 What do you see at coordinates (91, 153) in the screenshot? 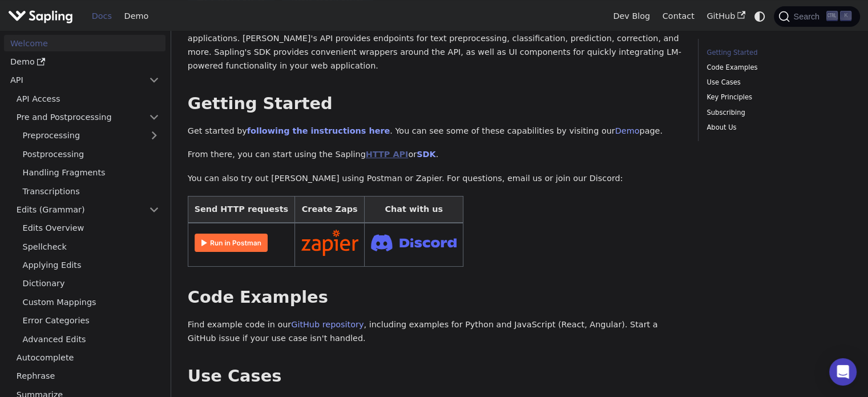
I see `a: Postprocessing` at bounding box center [91, 153].